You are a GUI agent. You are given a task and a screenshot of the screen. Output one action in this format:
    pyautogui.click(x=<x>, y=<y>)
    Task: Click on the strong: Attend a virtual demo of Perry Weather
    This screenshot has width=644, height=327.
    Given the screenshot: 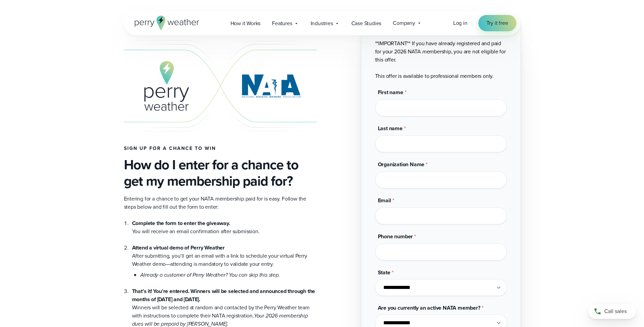 What is the action you would take?
    pyautogui.click(x=179, y=247)
    